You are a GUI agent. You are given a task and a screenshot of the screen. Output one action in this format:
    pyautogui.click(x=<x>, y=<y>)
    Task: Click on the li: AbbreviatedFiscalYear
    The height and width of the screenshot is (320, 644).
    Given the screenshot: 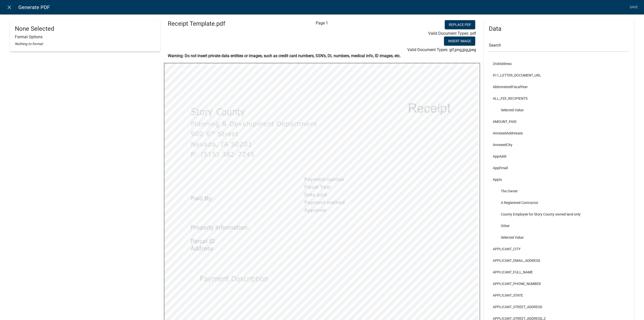 What is the action you would take?
    pyautogui.click(x=559, y=87)
    